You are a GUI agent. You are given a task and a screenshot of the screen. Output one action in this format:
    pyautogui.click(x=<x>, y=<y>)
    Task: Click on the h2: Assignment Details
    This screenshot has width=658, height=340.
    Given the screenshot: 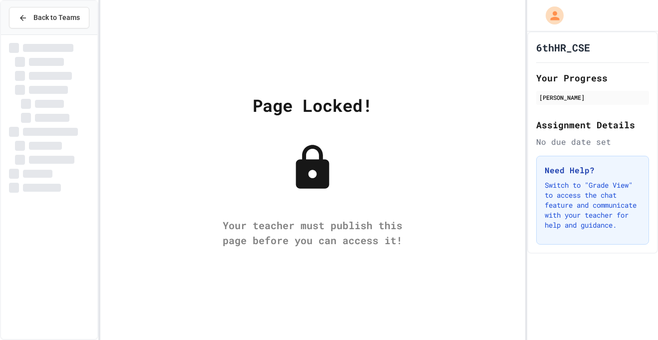 What is the action you would take?
    pyautogui.click(x=593, y=125)
    